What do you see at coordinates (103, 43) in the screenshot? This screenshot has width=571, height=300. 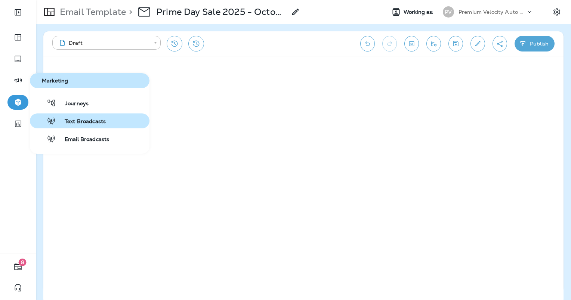 I see `div: Draft` at bounding box center [103, 43].